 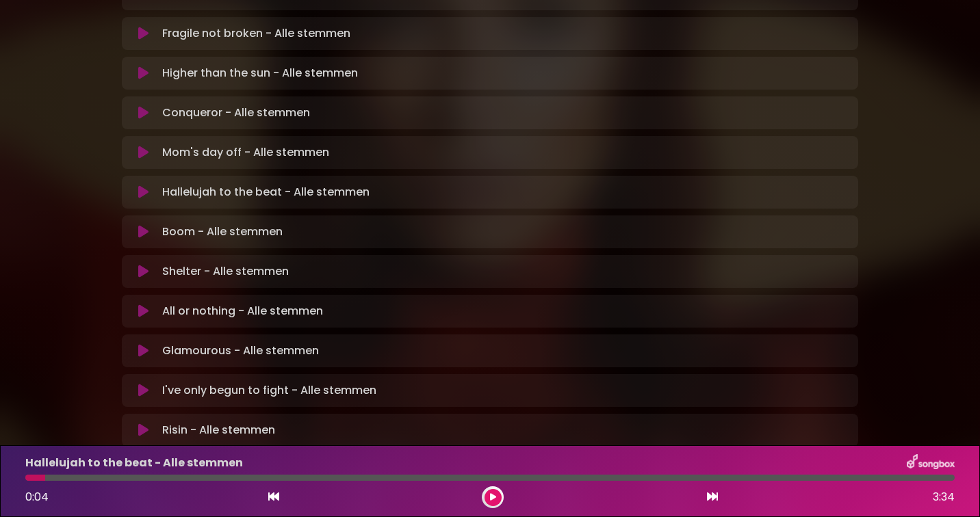 What do you see at coordinates (222, 232) in the screenshot?
I see `p: Boom - Alle stemmen` at bounding box center [222, 232].